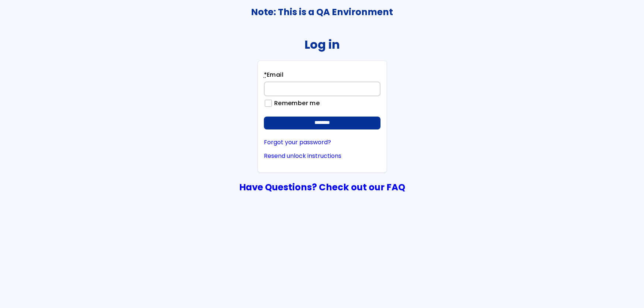 This screenshot has height=308, width=644. What do you see at coordinates (322, 187) in the screenshot?
I see `a: Have Questions? Check out our FAQ` at bounding box center [322, 187].